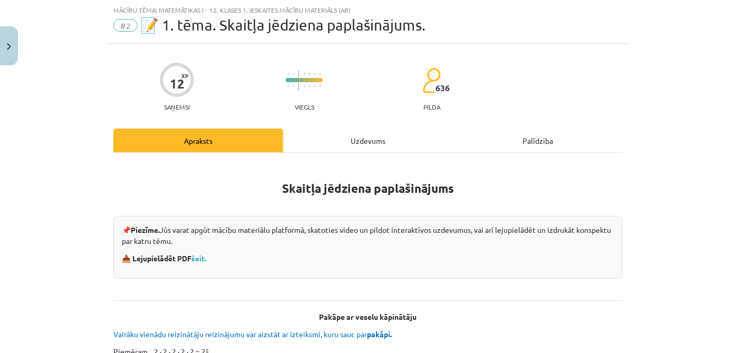  Describe the element at coordinates (368, 10) in the screenshot. I see `div: Mācību tēma: Matemātikas i - 12. klases 1. ieskaites mācību materiāls (ab)` at that location.